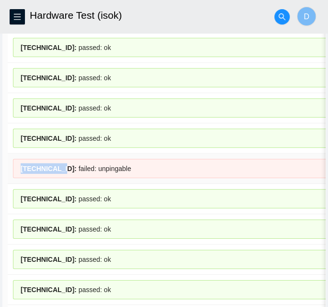 The height and width of the screenshot is (307, 328). Describe the element at coordinates (282, 17) in the screenshot. I see `button: search` at that location.